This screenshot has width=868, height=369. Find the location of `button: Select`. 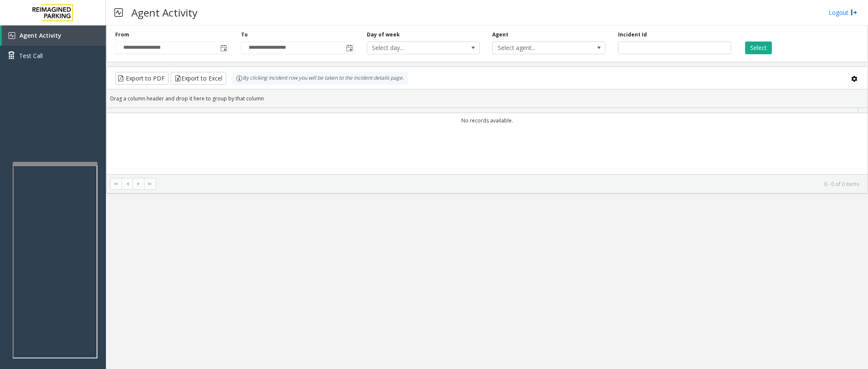

button: Select is located at coordinates (758, 47).